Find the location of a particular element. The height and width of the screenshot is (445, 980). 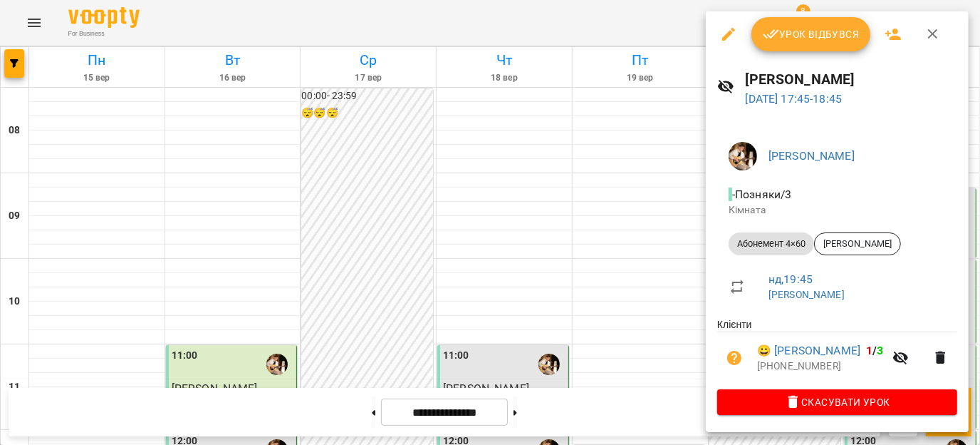

a: нд , 19:45 is located at coordinates (791, 279).